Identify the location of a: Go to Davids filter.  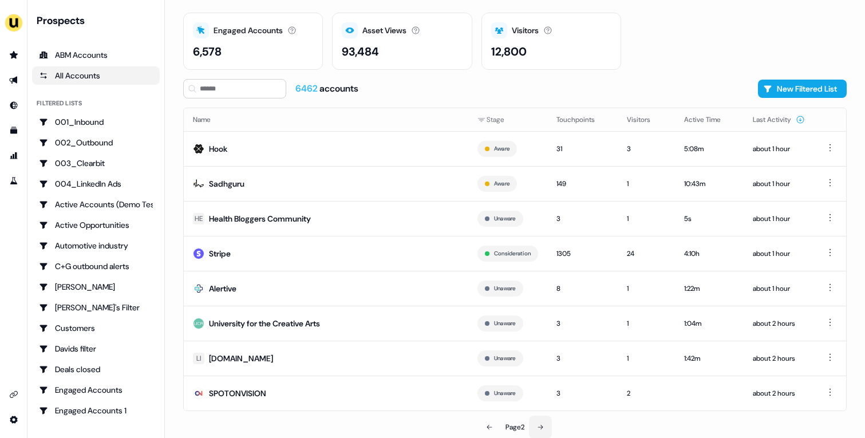
(96, 348).